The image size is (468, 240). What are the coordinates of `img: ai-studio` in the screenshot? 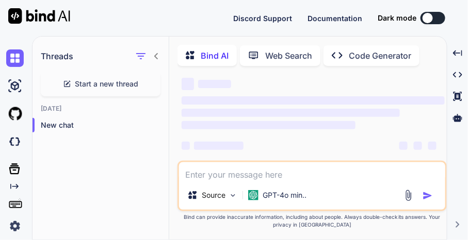 It's located at (15, 86).